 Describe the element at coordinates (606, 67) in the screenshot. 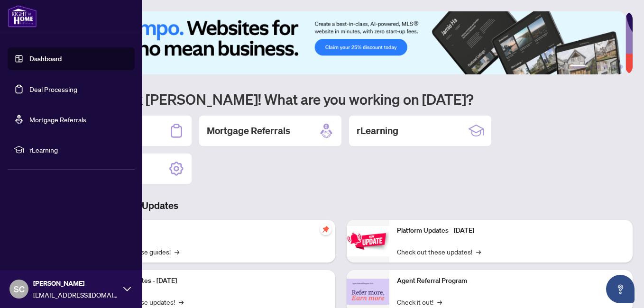

I see `button: 4` at that location.